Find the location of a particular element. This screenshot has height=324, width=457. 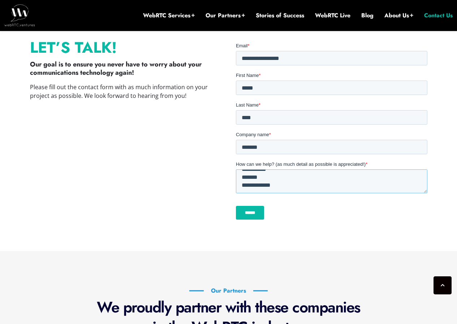

p: Please fill out the contact form with as much information on your project as possible. We look fo... is located at coordinates (126, 91).